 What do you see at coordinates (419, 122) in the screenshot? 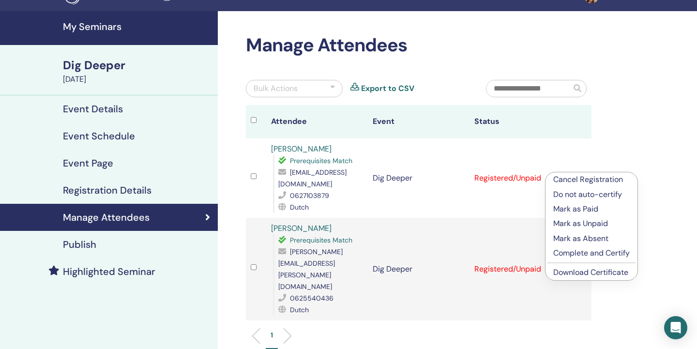
I see `th: Event` at bounding box center [419, 122].